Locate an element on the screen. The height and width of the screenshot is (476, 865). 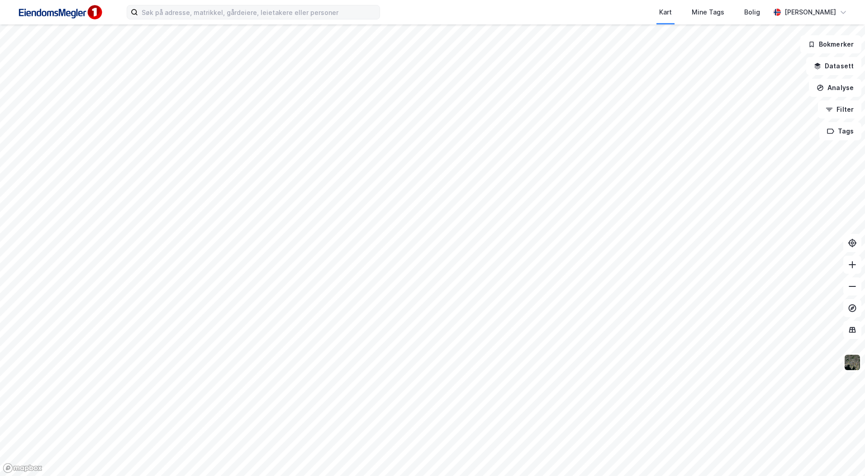
div: Bolig is located at coordinates (752, 12).